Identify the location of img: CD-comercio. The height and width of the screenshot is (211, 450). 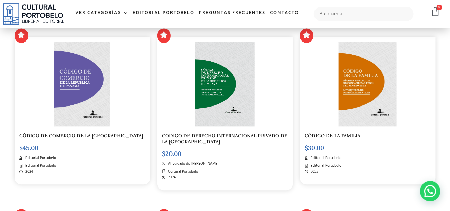
(82, 84).